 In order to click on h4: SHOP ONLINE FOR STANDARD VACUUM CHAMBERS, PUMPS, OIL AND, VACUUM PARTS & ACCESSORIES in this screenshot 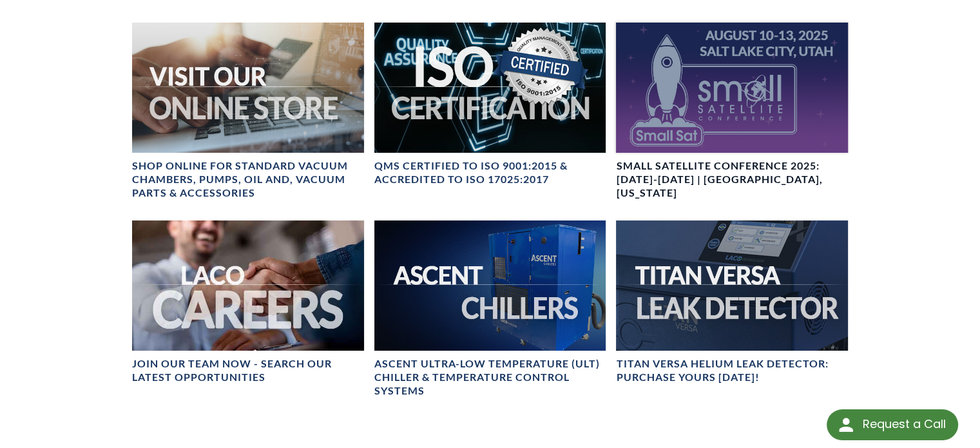, I will do `click(248, 179)`.